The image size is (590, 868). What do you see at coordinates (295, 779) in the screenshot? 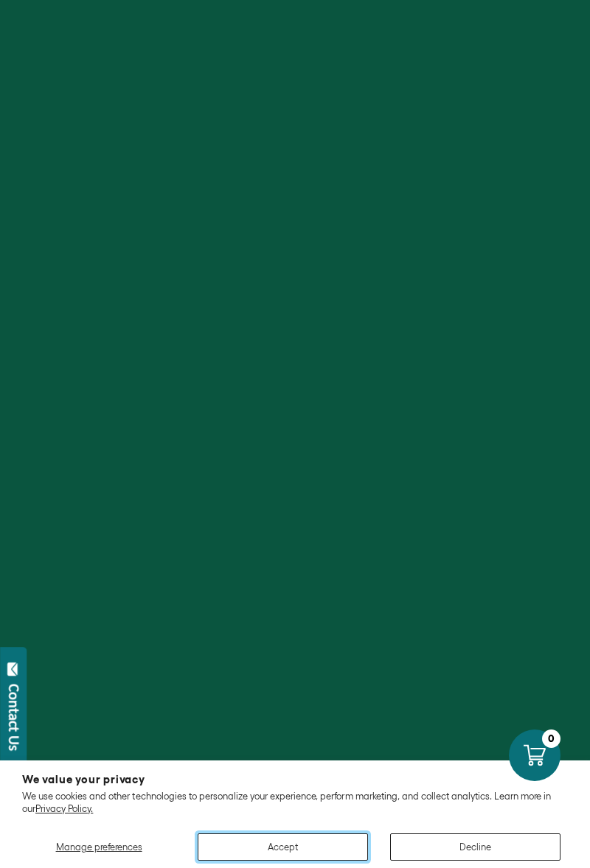
I see `h2: We value your privacy` at bounding box center [295, 779].